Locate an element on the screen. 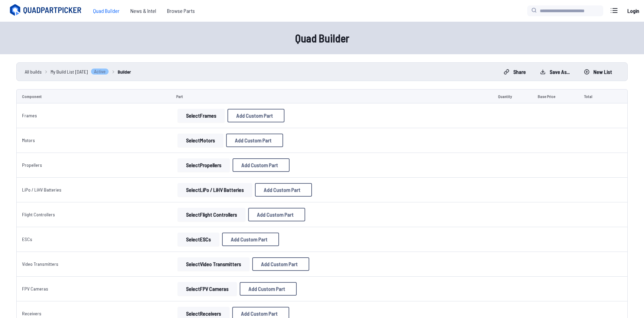 The height and width of the screenshot is (318, 644). button: SelectESCs is located at coordinates (198, 239).